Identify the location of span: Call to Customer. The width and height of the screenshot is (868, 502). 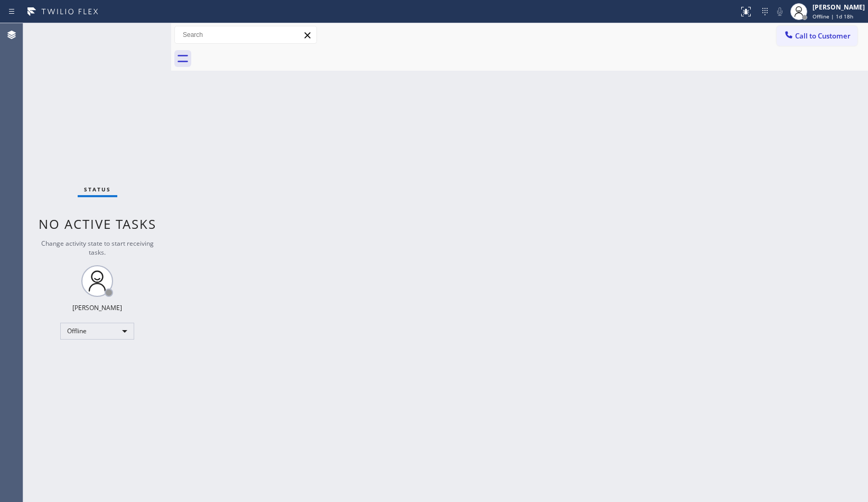
(822, 36).